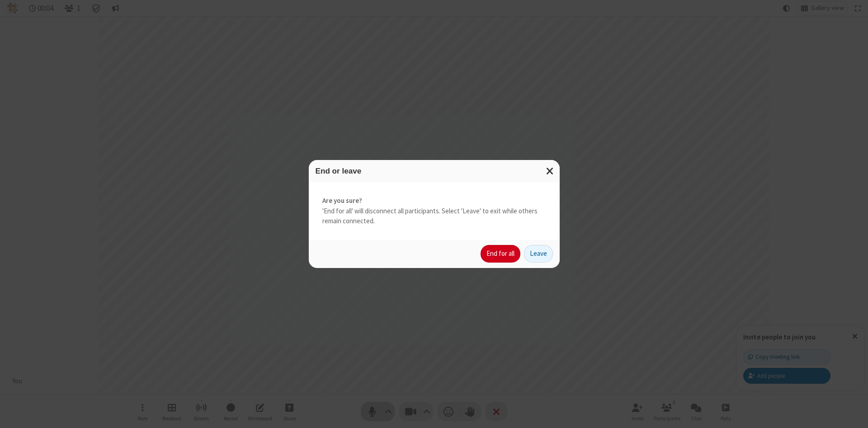 This screenshot has width=868, height=428. Describe the element at coordinates (434, 201) in the screenshot. I see `strong: Are you sure?` at that location.